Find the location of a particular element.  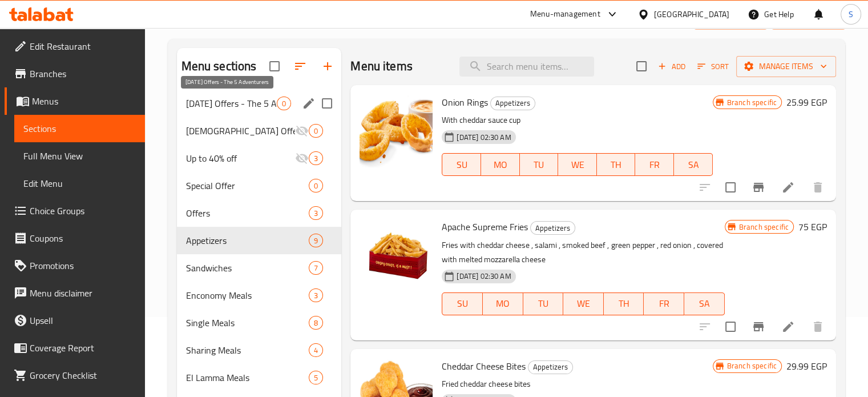

img: Apache Supreme Fries is located at coordinates (396, 255).